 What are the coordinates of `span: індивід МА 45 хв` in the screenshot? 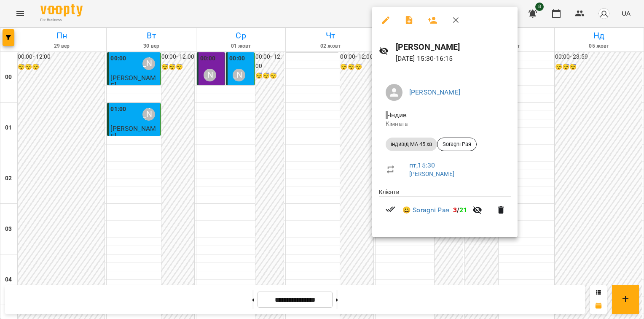 It's located at (411, 144).